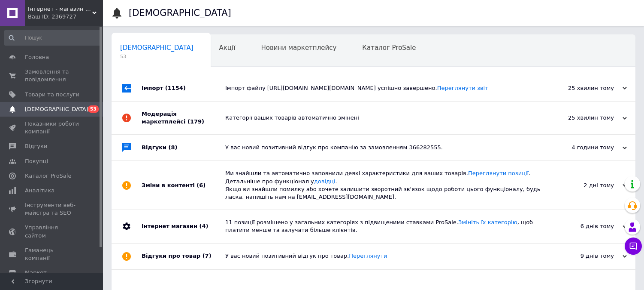 The height and width of the screenshot is (290, 644). Describe the element at coordinates (36, 146) in the screenshot. I see `span: Відгуки` at that location.